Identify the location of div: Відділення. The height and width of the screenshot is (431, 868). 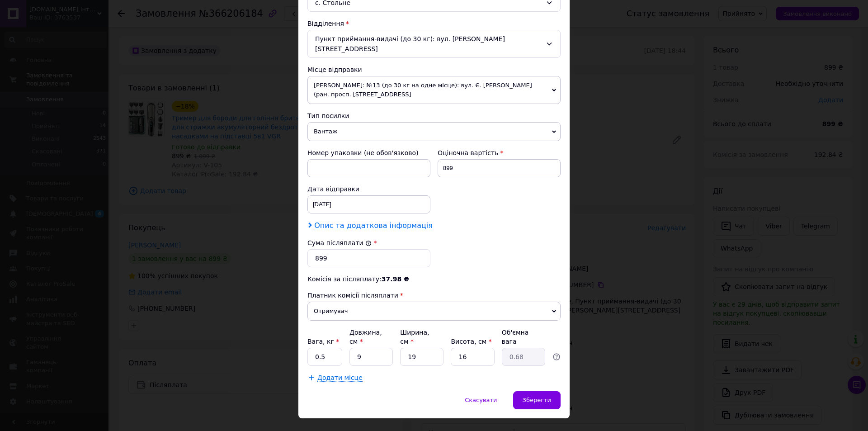
(434, 24).